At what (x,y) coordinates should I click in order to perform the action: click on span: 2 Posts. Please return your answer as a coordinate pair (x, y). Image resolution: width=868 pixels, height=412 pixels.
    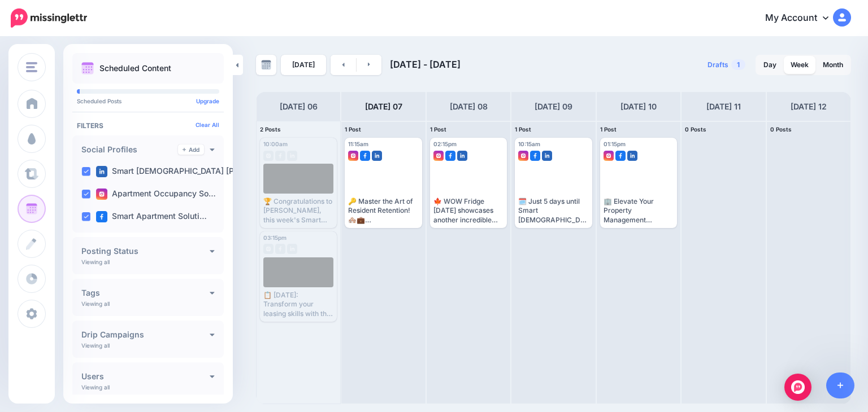
    Looking at the image, I should click on (270, 129).